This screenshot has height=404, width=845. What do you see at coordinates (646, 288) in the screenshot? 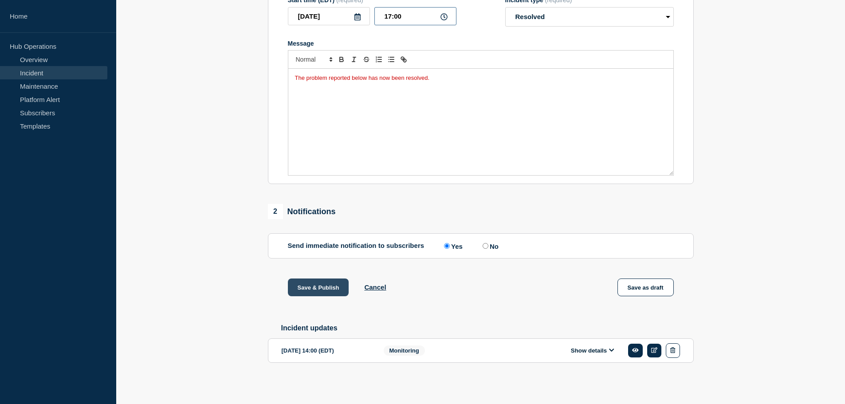
I see `button: Save as draft` at bounding box center [646, 288].